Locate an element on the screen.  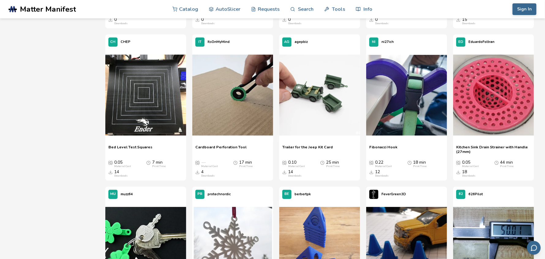
p: agepbiz is located at coordinates (301, 42).